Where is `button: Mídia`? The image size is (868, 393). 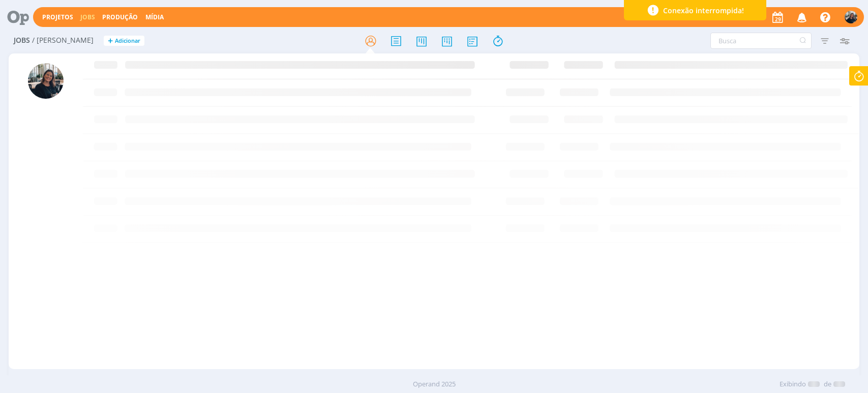
button: Mídia is located at coordinates (155, 17).